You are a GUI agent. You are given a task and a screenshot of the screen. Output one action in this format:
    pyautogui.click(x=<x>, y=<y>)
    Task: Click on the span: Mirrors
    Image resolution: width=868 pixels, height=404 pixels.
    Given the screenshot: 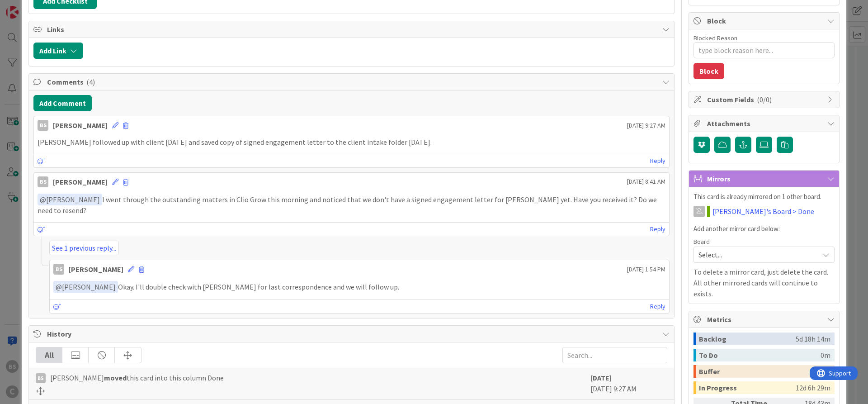 What is the action you would take?
    pyautogui.click(x=765, y=179)
    